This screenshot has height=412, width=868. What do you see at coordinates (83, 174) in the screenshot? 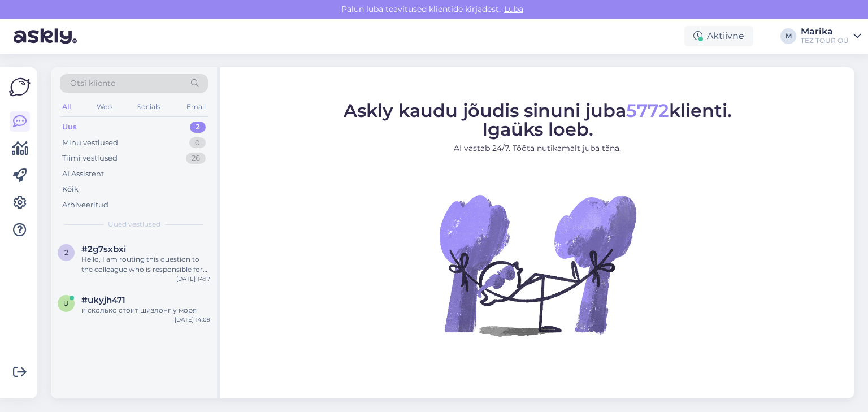
I see `div: AI Assistent` at bounding box center [83, 174].